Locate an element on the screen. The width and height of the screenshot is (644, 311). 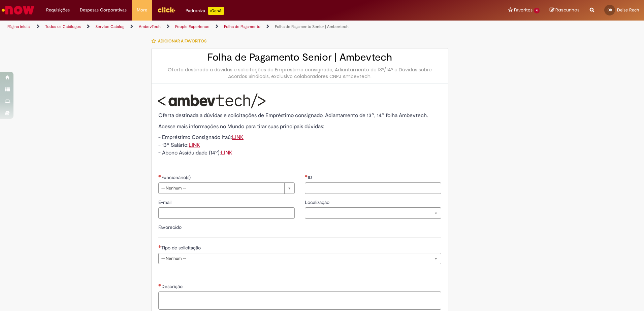
span: Descrição is located at coordinates (173, 286).